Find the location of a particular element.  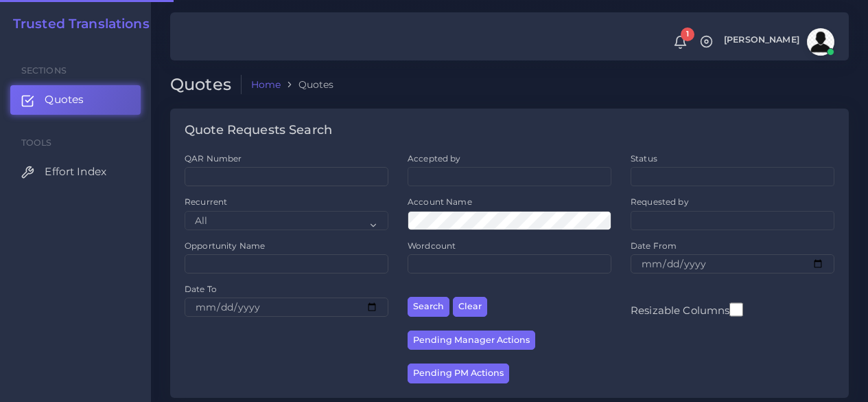

span: Sections is located at coordinates (44, 70).